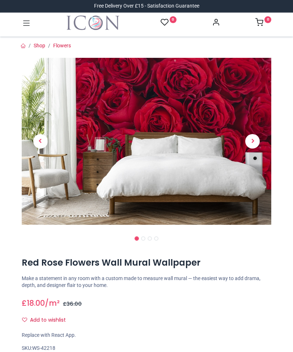 This screenshot has height=352, width=293. What do you see at coordinates (146, 263) in the screenshot?
I see `h1: Red Rose Flowers Wall Mural Wallpaper` at bounding box center [146, 263].